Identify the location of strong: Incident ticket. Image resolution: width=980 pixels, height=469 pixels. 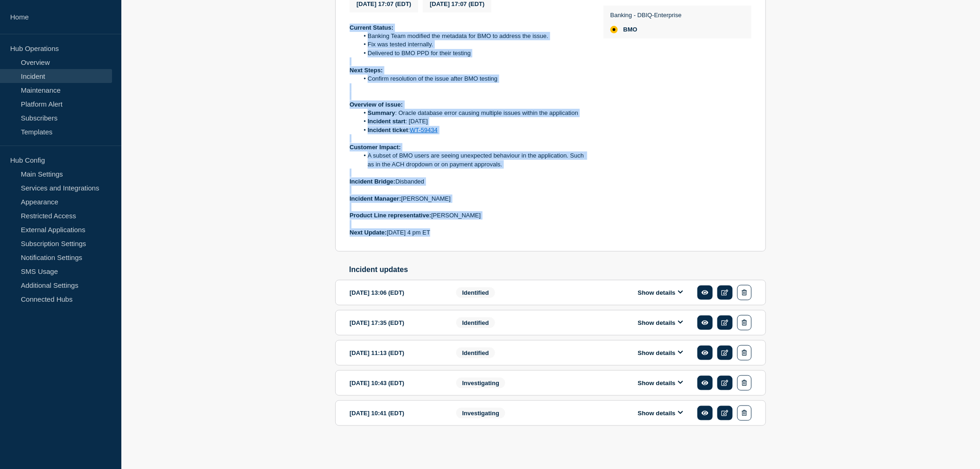
(388, 130).